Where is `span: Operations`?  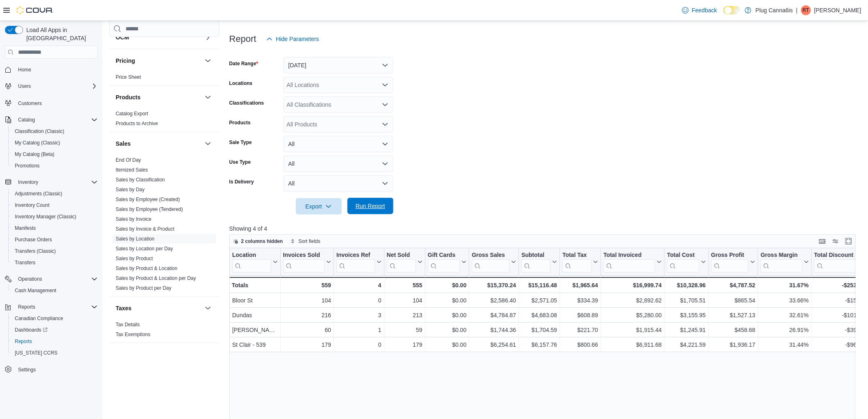
span: Operations is located at coordinates (30, 279).